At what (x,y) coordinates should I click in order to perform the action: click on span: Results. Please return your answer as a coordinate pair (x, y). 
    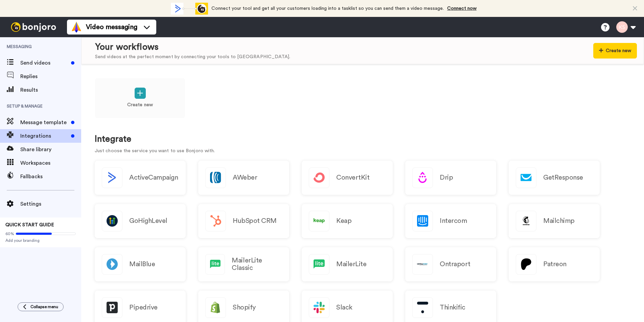
    Looking at the image, I should click on (50, 90).